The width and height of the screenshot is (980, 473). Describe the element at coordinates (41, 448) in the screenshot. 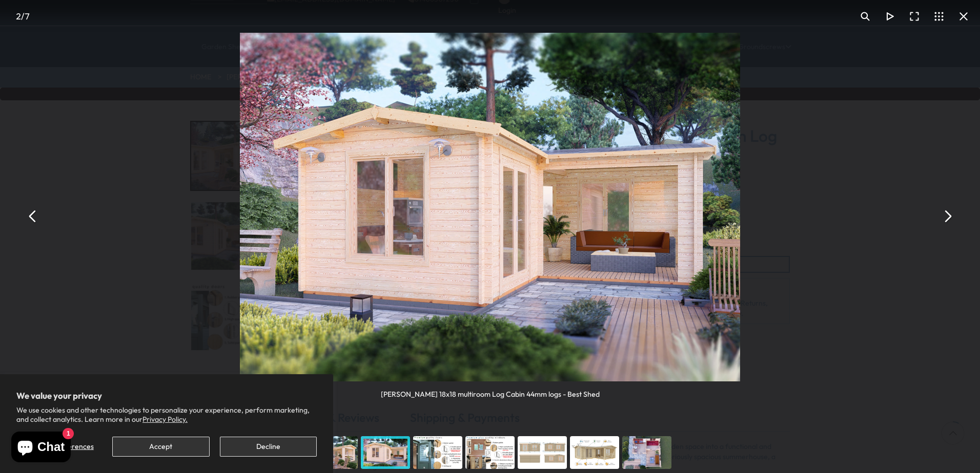

I see `inbox-online-store-chat: Shopify online store chat` at that location.